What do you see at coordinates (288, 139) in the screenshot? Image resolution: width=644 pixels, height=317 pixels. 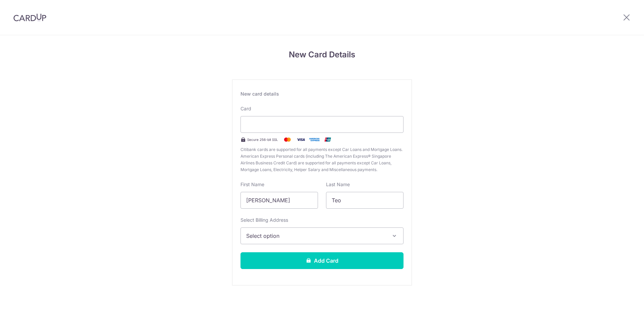 I see `img: Mastercard` at bounding box center [288, 139].